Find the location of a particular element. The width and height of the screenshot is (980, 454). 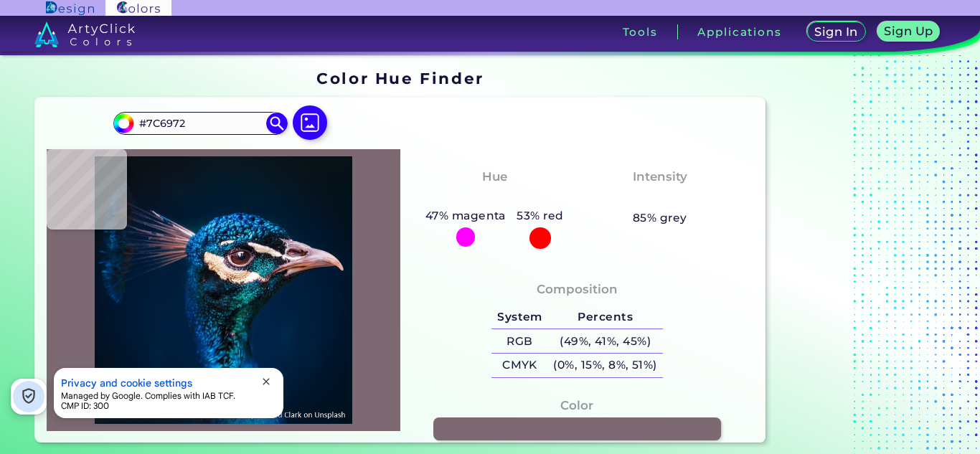

h1: Color Hue Finder is located at coordinates (400, 79).